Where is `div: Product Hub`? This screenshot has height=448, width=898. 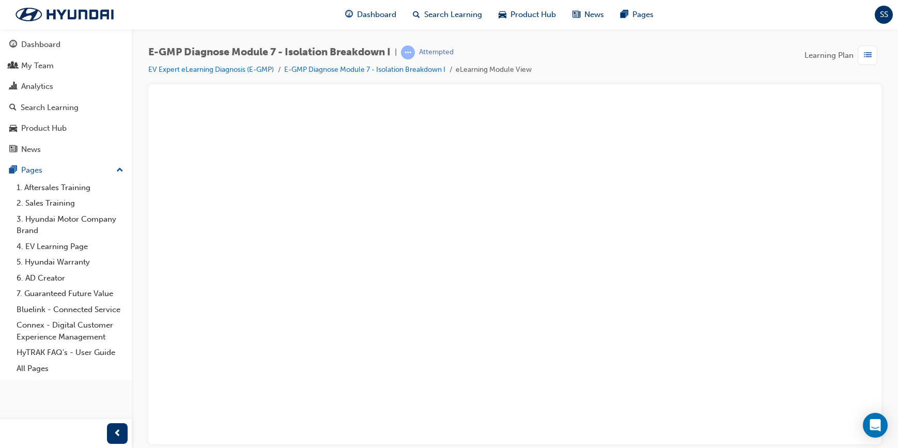 div: Product Hub is located at coordinates (44, 128).